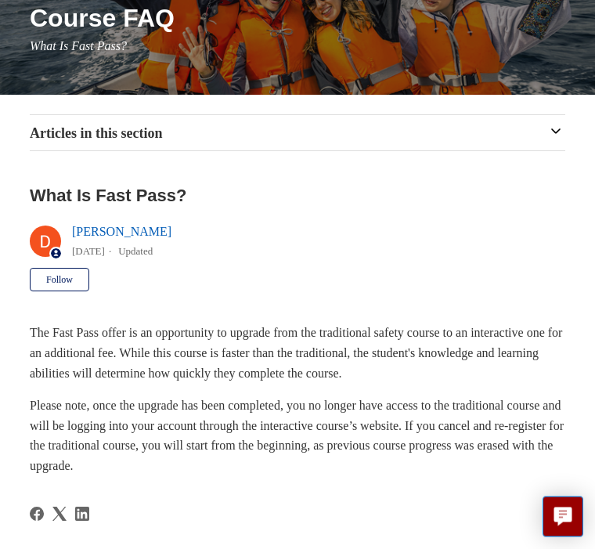  What do you see at coordinates (88, 251) in the screenshot?
I see `time: 03/21/2024, 08:25` at bounding box center [88, 251].